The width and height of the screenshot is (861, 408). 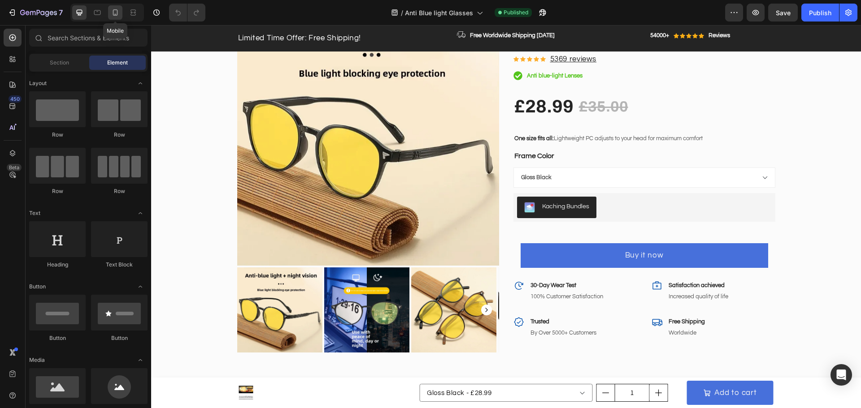 What do you see at coordinates (335, 285) in the screenshot?
I see `button: Carousel Next Arrow` at bounding box center [335, 285].